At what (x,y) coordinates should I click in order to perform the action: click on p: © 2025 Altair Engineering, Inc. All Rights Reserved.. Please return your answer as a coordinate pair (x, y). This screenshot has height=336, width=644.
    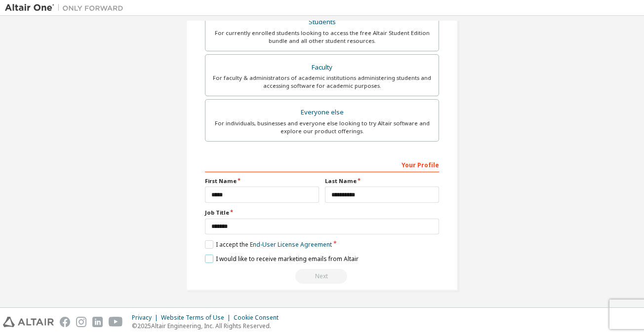
    Looking at the image, I should click on (208, 326).